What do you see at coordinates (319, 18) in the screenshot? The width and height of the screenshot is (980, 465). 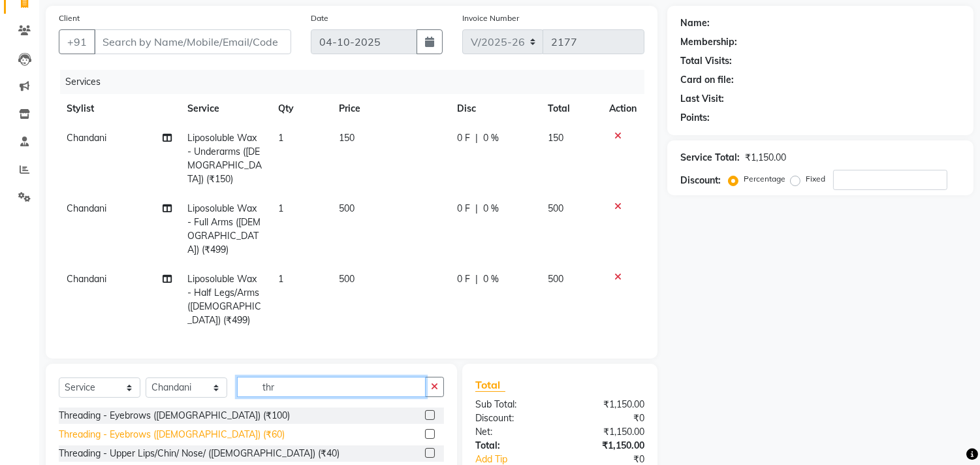 I see `label: Date` at bounding box center [319, 18].